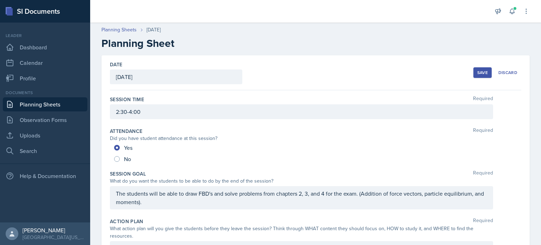  What do you see at coordinates (45, 93) in the screenshot?
I see `div: Documents` at bounding box center [45, 93].